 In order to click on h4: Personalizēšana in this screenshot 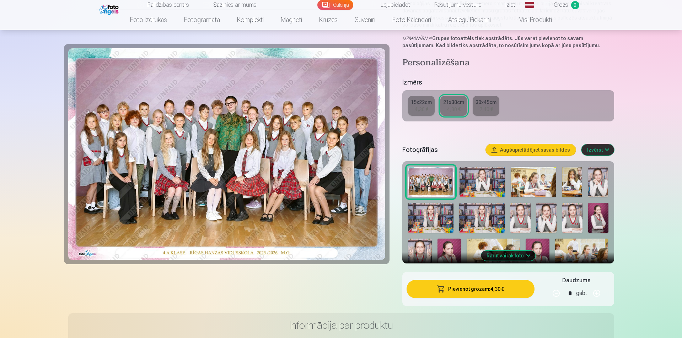, I will do `click(508, 63)`.